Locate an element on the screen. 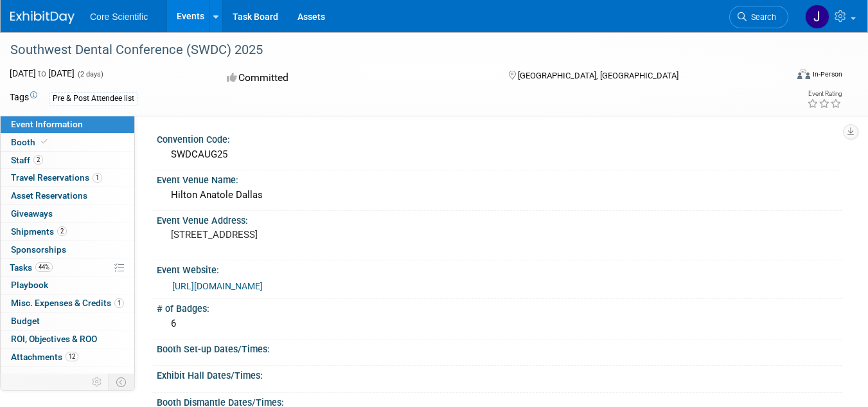  div: Committed is located at coordinates (355, 78).